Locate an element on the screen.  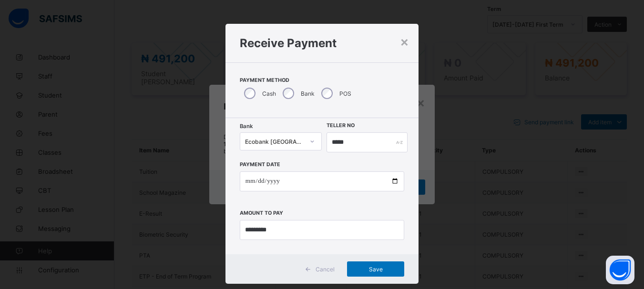
label: POS is located at coordinates (345, 93).